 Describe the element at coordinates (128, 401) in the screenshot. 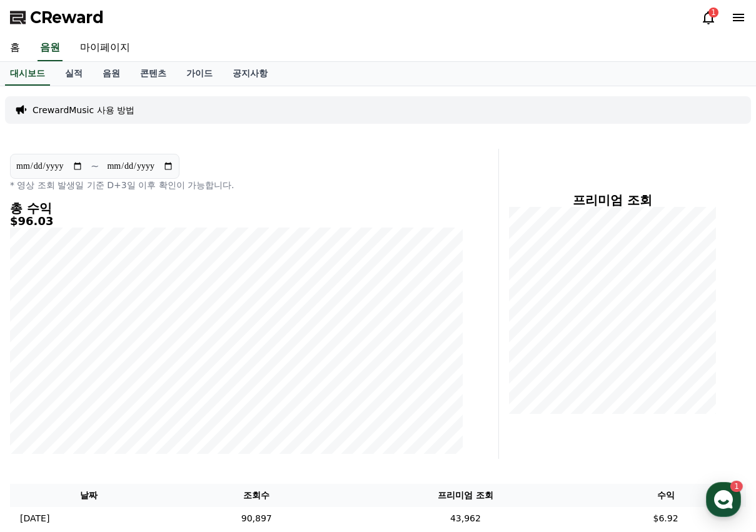

I see `span: 1` at that location.